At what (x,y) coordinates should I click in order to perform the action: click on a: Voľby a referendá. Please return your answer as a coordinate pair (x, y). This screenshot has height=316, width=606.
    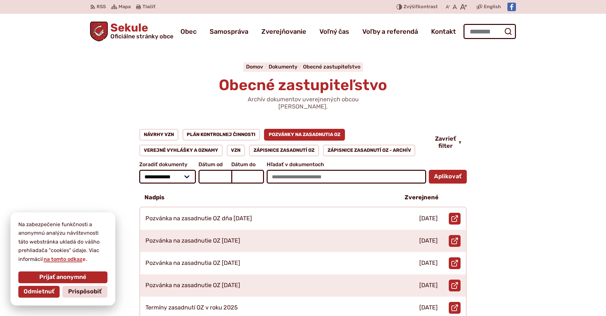
    Looking at the image, I should click on (390, 31).